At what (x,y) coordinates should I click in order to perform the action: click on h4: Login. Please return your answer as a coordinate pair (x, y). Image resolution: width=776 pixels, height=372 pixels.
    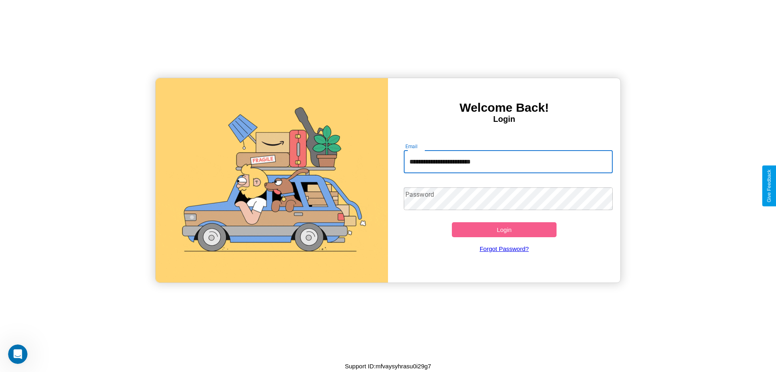
    Looking at the image, I should click on (504, 119).